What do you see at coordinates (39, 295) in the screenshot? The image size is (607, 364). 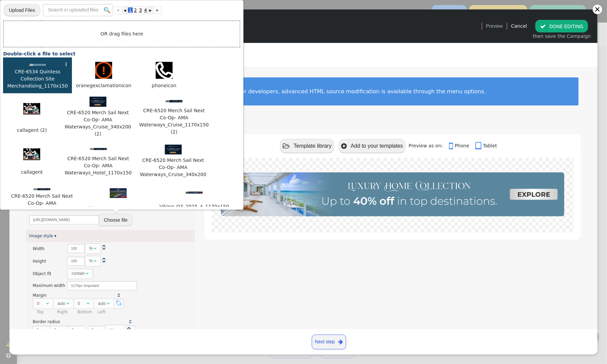 I see `span: Margin` at bounding box center [39, 295].